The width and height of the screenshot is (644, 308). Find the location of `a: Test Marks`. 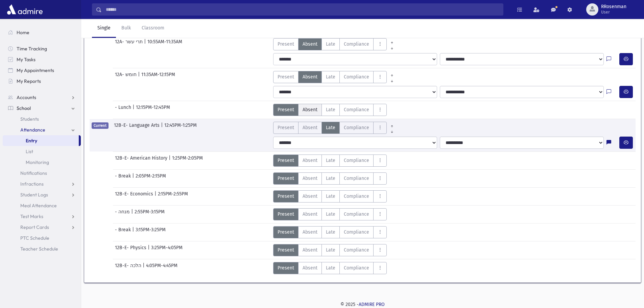

a: Test Marks is located at coordinates (42, 216).